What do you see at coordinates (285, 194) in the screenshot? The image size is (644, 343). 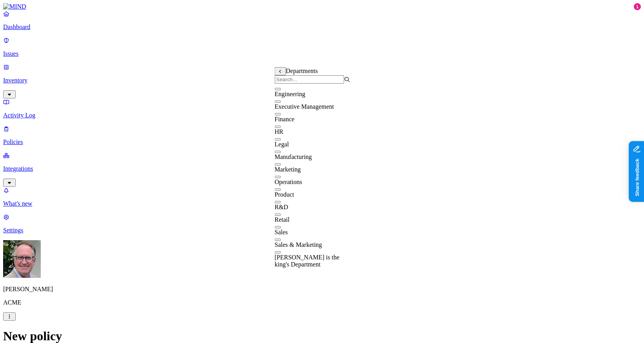 I see `span: Product` at bounding box center [285, 194].